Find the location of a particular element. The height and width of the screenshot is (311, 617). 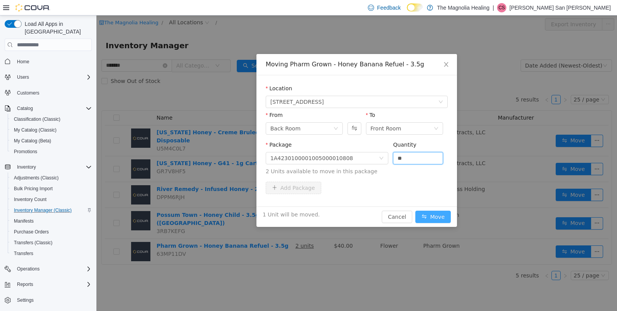

a: Home is located at coordinates (23, 62).